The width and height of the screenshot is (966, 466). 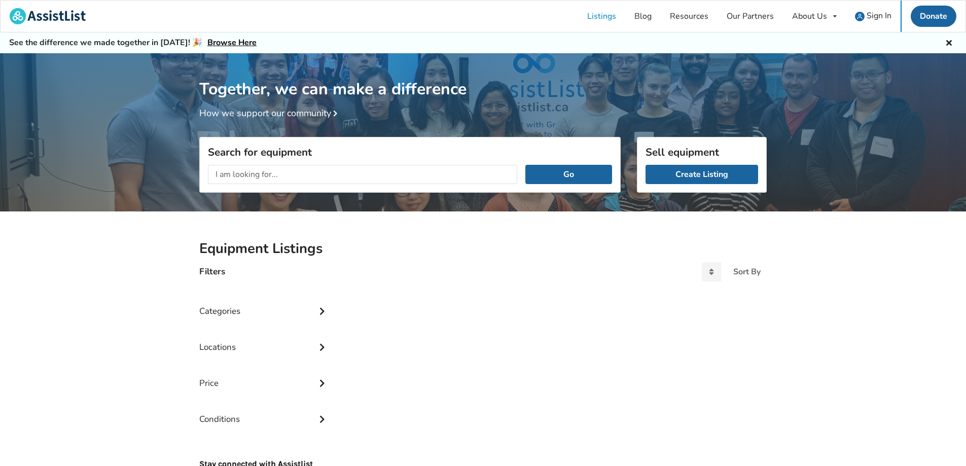 What do you see at coordinates (873, 16) in the screenshot?
I see `a: user icon Sign In` at bounding box center [873, 16].